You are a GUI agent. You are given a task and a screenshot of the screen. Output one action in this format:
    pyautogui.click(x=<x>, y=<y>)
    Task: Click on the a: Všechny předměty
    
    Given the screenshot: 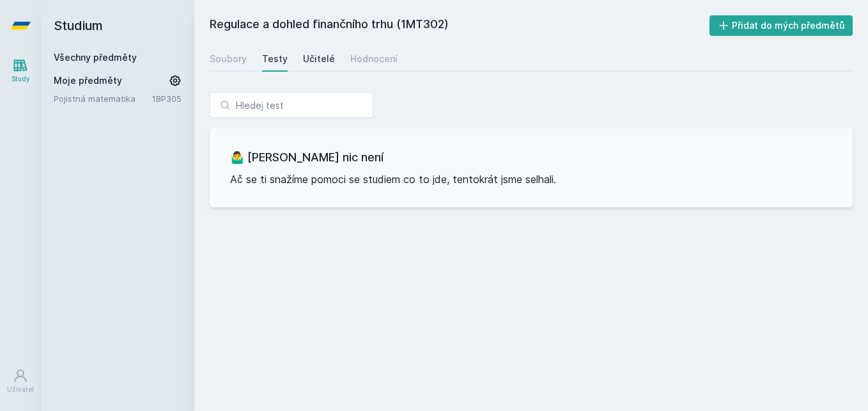 What is the action you would take?
    pyautogui.click(x=95, y=57)
    